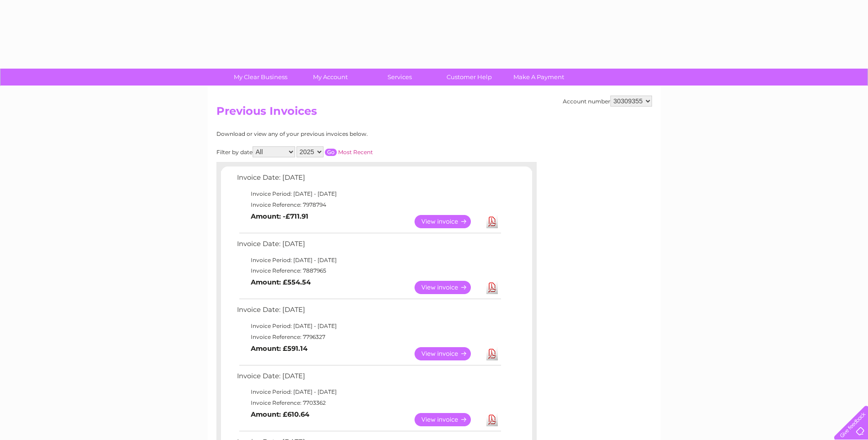  Describe the element at coordinates (330, 77) in the screenshot. I see `a: My Account` at that location.